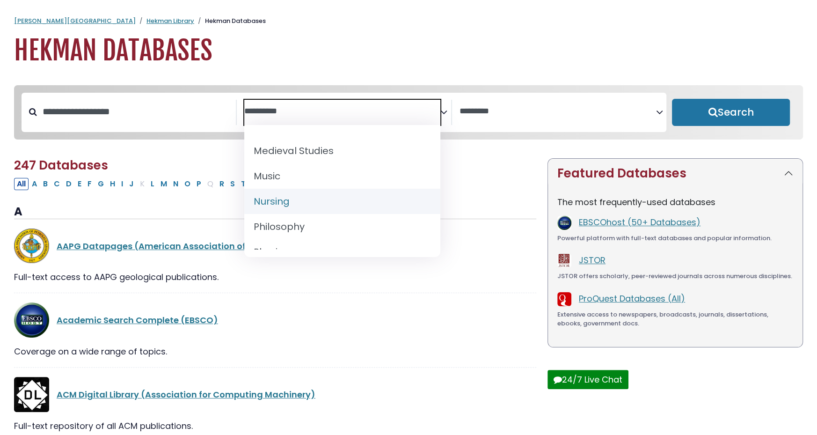 The height and width of the screenshot is (435, 817). Describe the element at coordinates (675, 238) in the screenshot. I see `div: Powerful platform with full-text databases and popular information.` at that location.